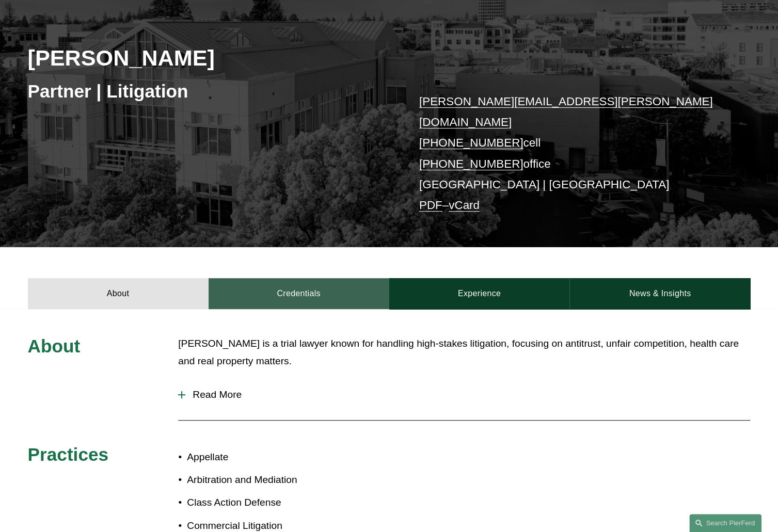 This screenshot has height=532, width=778. I want to click on h3: Partner | Litigation, so click(208, 91).